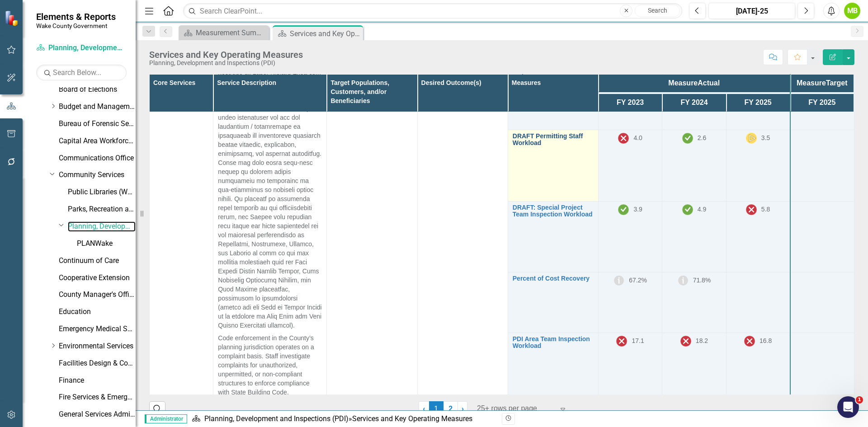 The image size is (868, 427). What do you see at coordinates (97, 397) in the screenshot?
I see `a: Fire Services & Emergency Management` at bounding box center [97, 397].